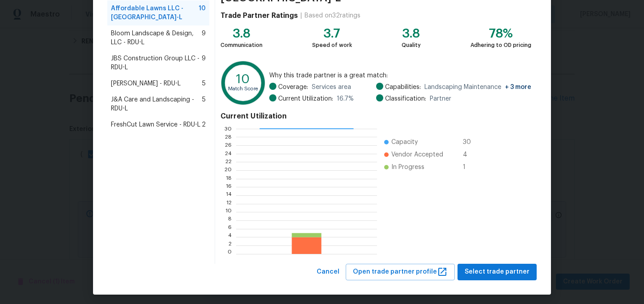 Image resolution: width=644 pixels, height=304 pixels. What do you see at coordinates (441, 99) in the screenshot?
I see `span: Partner` at bounding box center [441, 99].